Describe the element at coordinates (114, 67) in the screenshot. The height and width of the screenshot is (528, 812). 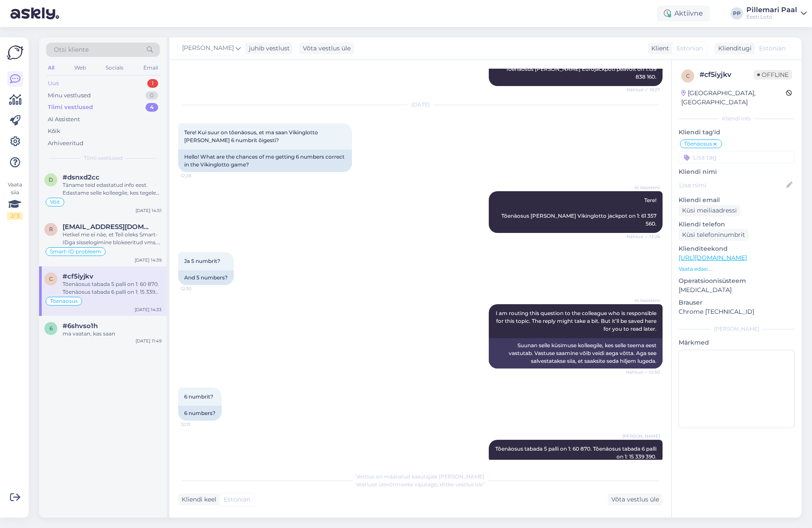
I see `div: Socials` at that location.